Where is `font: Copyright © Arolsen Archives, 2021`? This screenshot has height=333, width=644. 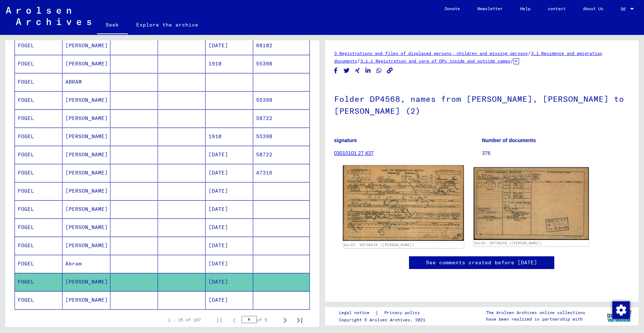
font: Copyright © Arolsen Archives, 2021 is located at coordinates (382, 320).